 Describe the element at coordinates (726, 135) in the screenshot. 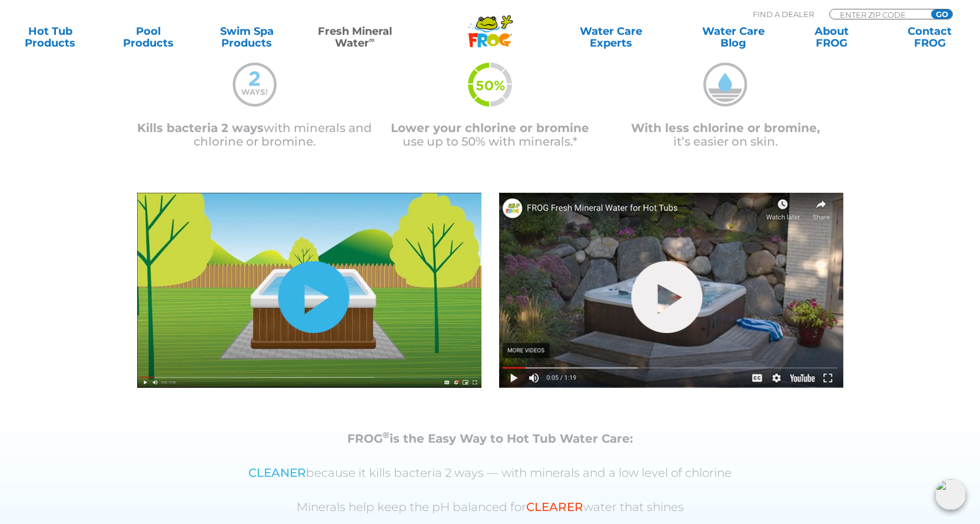

I see `p: it’s easier on skin.` at that location.